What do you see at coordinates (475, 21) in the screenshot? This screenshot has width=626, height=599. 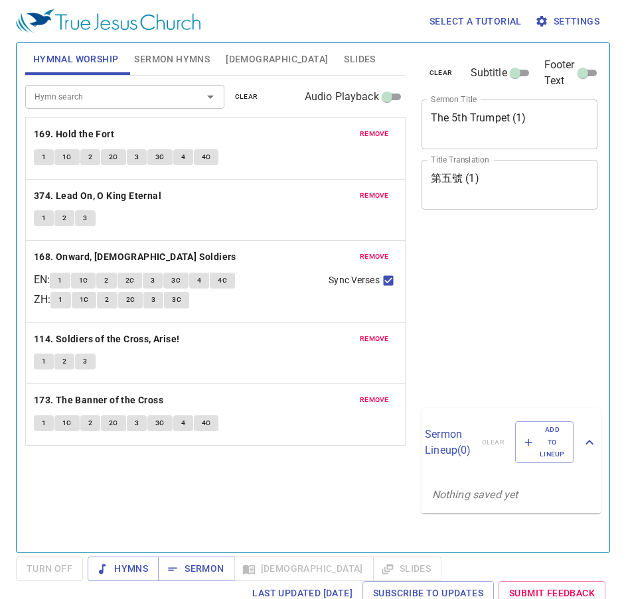 I see `button: Select a tutorial` at bounding box center [475, 21].